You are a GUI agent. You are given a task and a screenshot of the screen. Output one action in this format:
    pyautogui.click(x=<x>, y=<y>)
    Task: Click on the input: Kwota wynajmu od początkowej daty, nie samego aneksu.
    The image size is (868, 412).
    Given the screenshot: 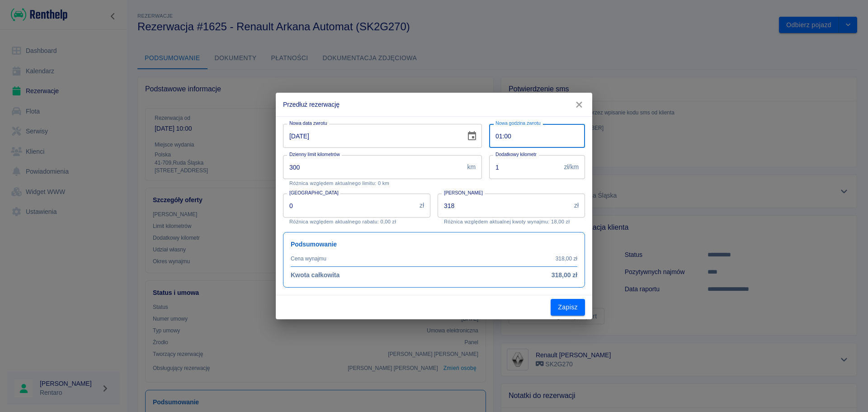 What is the action you would take?
    pyautogui.click(x=504, y=205)
    